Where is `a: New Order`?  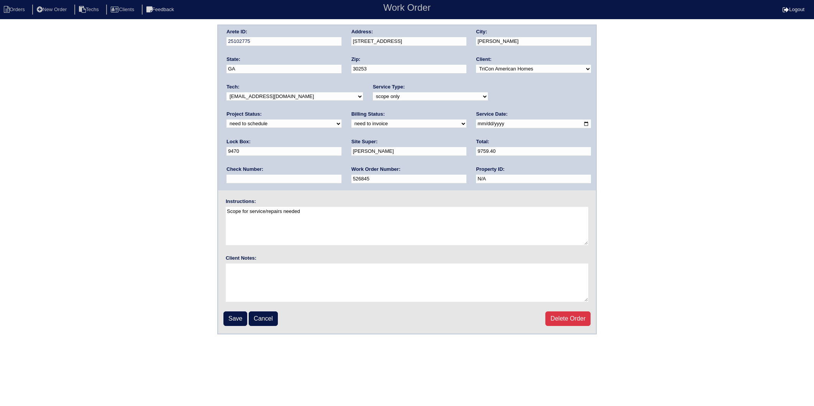
a: New Order is located at coordinates (53, 9).